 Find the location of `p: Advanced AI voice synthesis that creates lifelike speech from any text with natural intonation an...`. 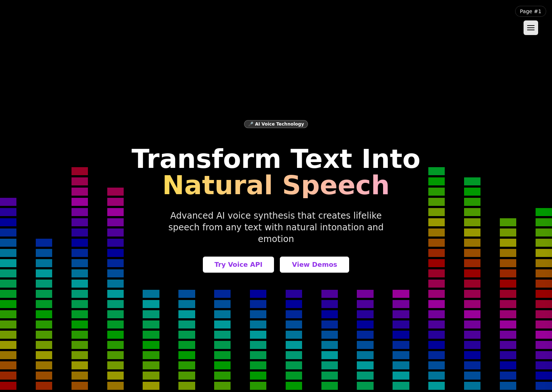

p: Advanced AI voice synthesis that creates lifelike speech from any text with natural intonation an... is located at coordinates (276, 227).